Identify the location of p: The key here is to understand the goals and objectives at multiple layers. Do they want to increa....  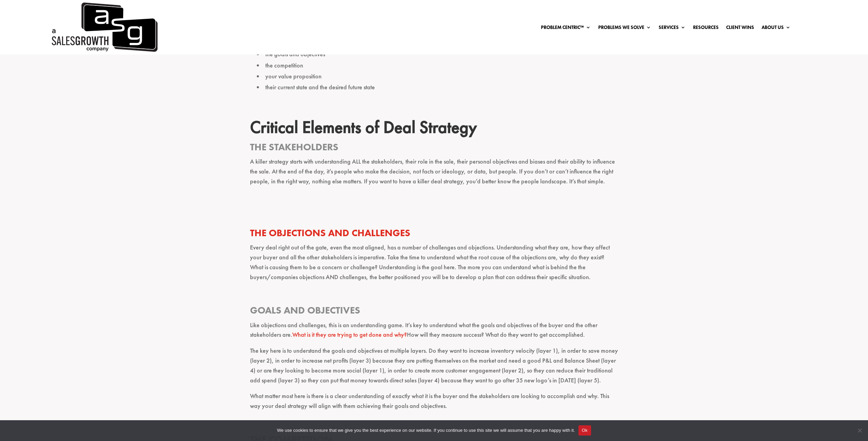
(434, 368).